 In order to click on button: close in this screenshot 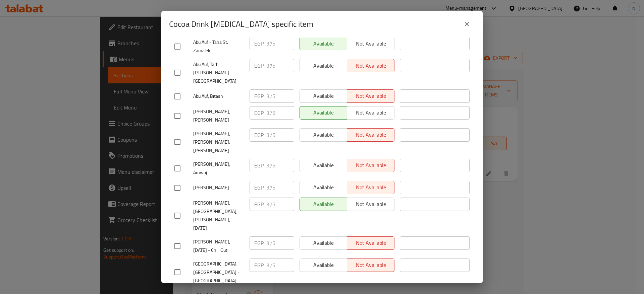, I will do `click(467, 24)`.